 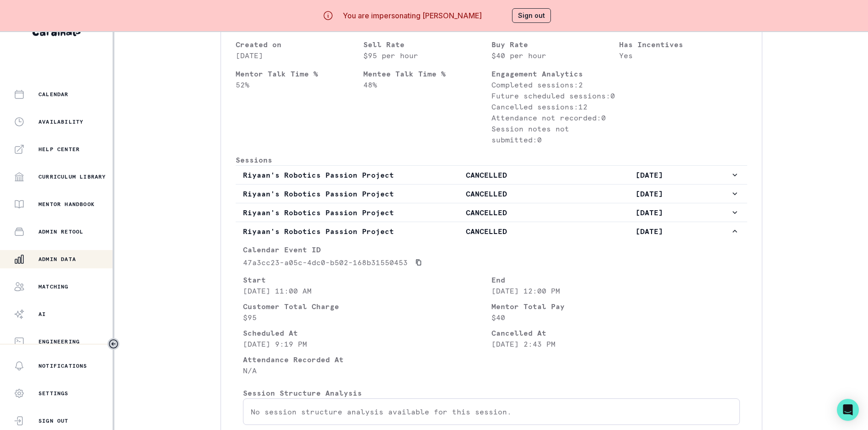 What do you see at coordinates (54, 286) in the screenshot?
I see `p: Matching` at bounding box center [54, 286].